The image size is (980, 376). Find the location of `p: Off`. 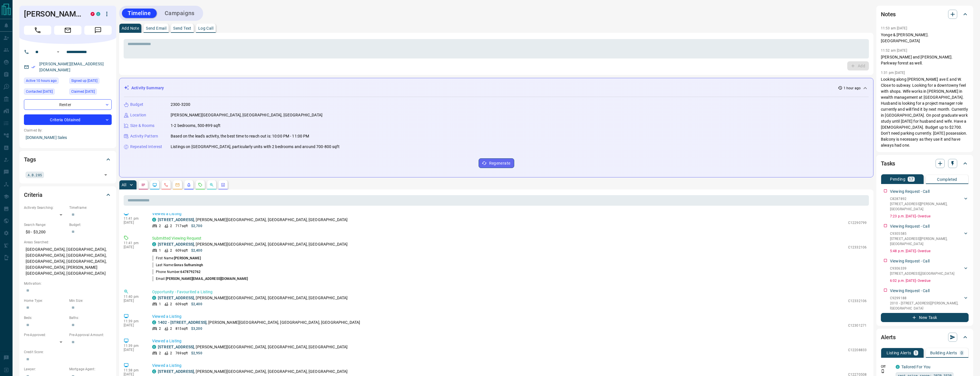

p: Off is located at coordinates (886, 366).